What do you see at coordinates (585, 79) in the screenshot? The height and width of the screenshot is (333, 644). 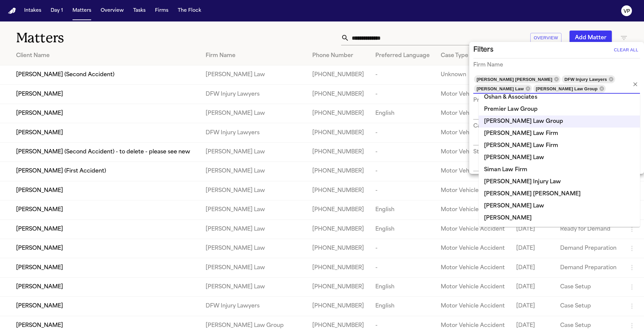 I see `span: DFW Injury Lawyers` at bounding box center [585, 79].